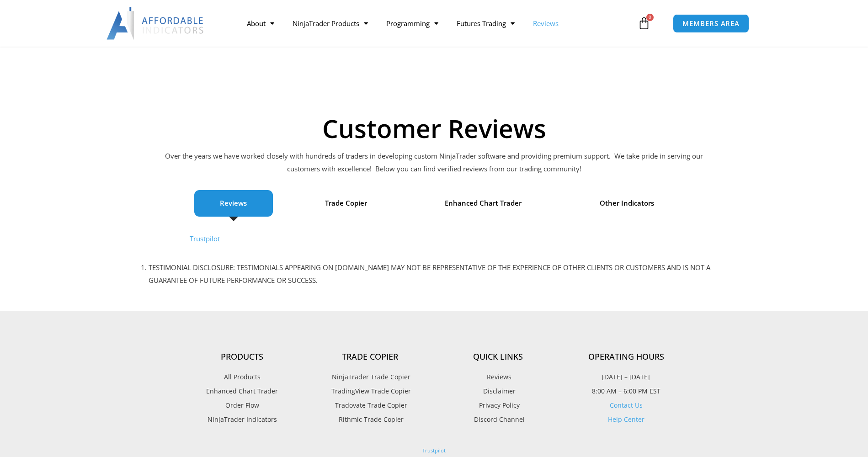  What do you see at coordinates (155, 23) in the screenshot?
I see `img: LogoAI | Affordable Indicators – NinjaTrader` at bounding box center [155, 23].